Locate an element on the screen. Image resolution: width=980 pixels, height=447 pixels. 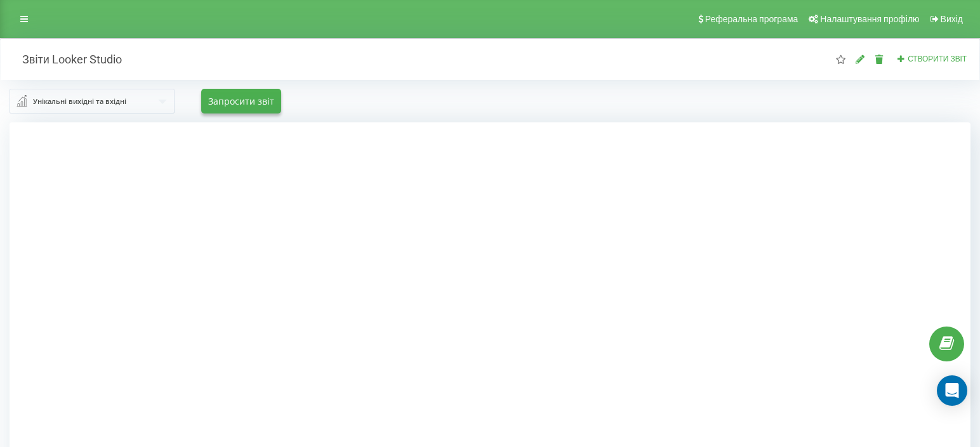
i: Створити звіт is located at coordinates (902, 59).